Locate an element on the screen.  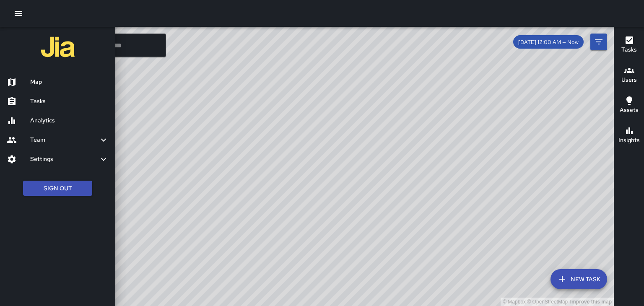
h6: Users is located at coordinates (628, 80).